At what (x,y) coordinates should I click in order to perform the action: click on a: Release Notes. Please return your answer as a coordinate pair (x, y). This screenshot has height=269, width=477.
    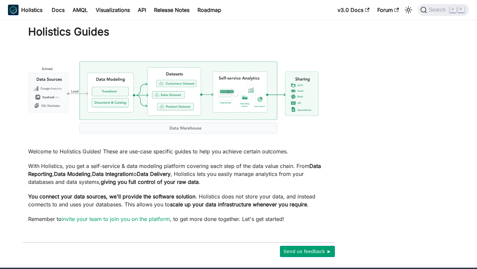
    Looking at the image, I should click on (172, 10).